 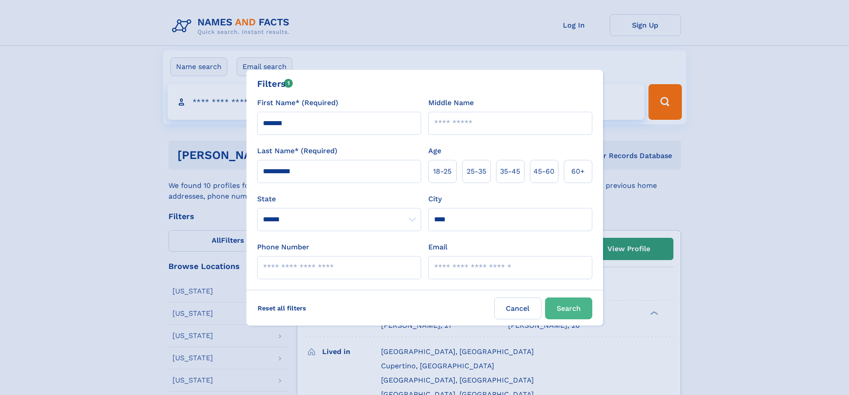 What do you see at coordinates (297, 151) in the screenshot?
I see `label: Last Name* (Required)` at bounding box center [297, 151].